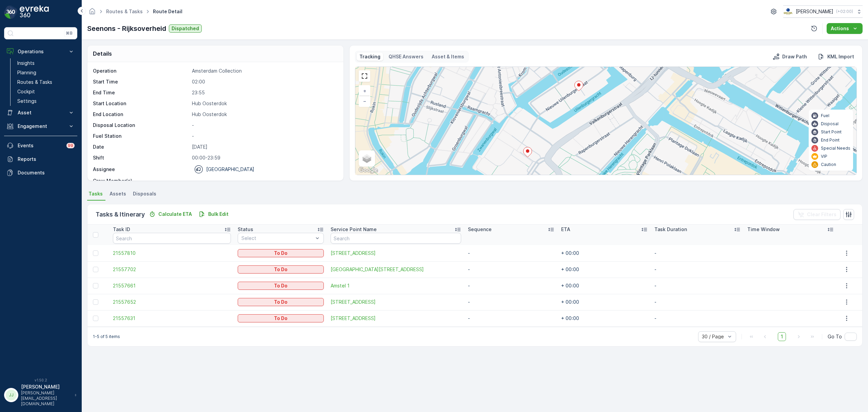 The height and width of the screenshot is (412, 868). I want to click on p: Operation, so click(141, 71).